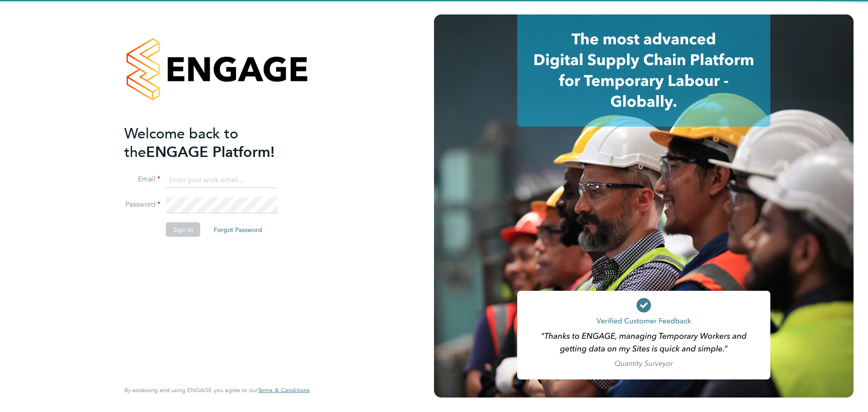  Describe the element at coordinates (212, 142) in the screenshot. I see `h2: ENGAGE Platform!` at that location.